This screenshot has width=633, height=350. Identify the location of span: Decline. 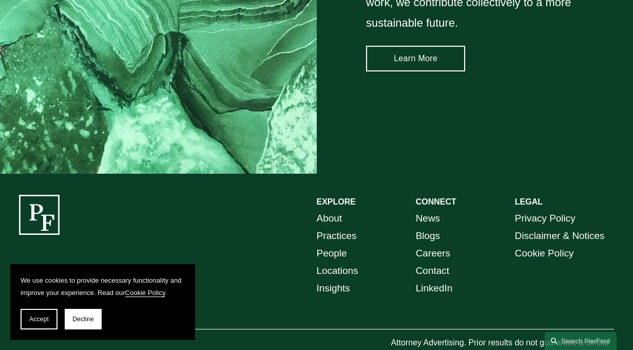
(83, 319).